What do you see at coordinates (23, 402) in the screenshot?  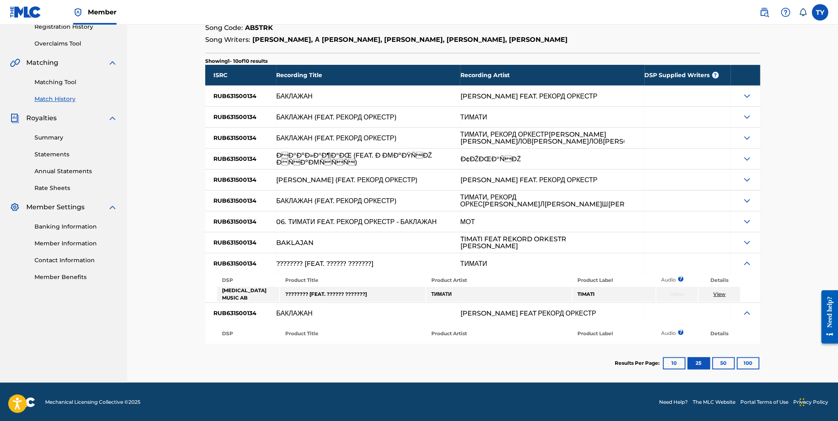 I see `img: logo` at bounding box center [23, 402].